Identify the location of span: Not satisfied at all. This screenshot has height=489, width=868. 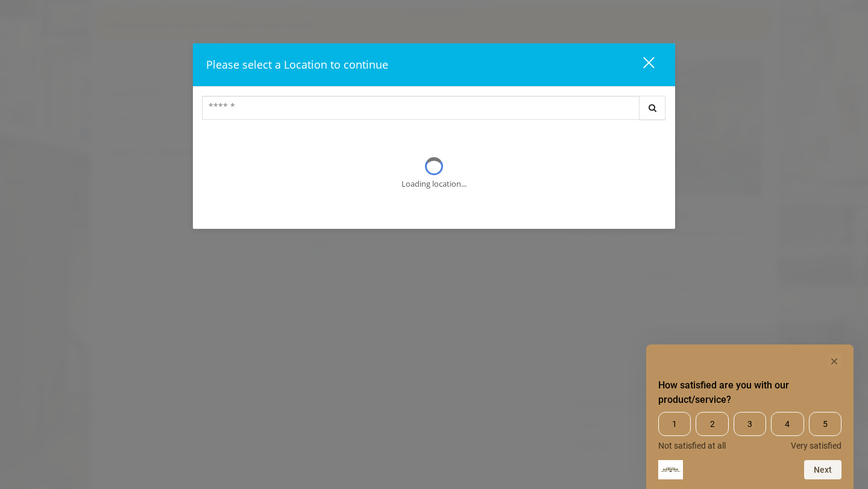
(692, 445).